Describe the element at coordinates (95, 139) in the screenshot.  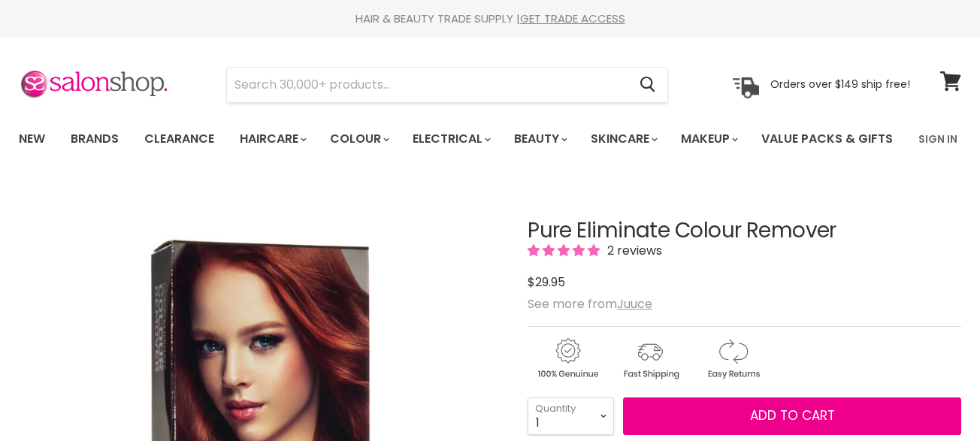
I see `a: Brands` at that location.